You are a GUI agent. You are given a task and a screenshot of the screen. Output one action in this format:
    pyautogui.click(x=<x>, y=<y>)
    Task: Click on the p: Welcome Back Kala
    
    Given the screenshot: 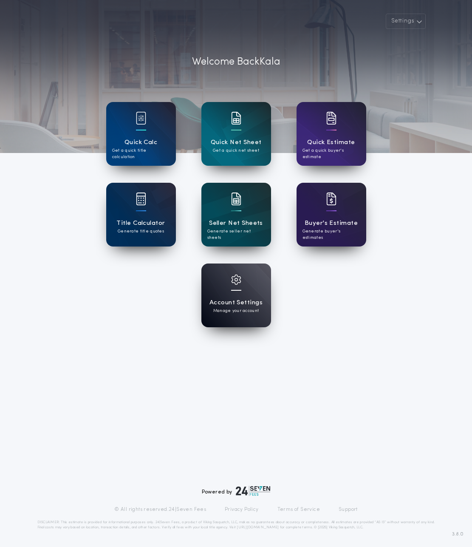 What is the action you would take?
    pyautogui.click(x=236, y=62)
    